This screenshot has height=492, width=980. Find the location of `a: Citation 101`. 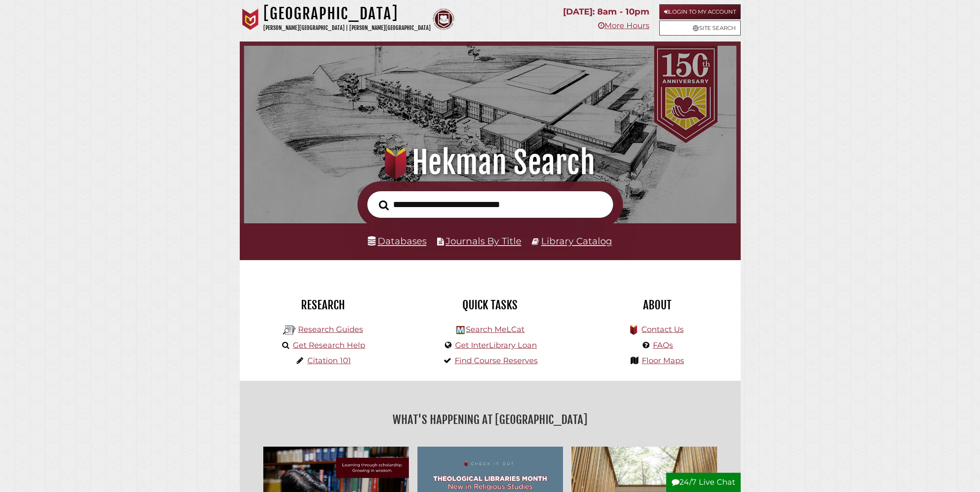

a: Citation 101 is located at coordinates (329, 361).